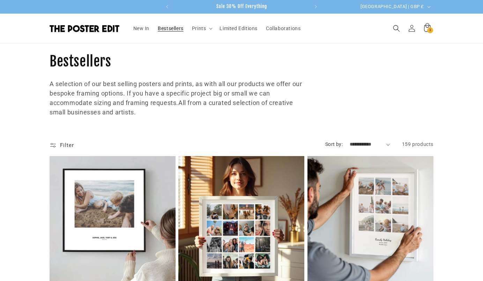 The image size is (483, 281). I want to click on span: Filter, so click(67, 145).